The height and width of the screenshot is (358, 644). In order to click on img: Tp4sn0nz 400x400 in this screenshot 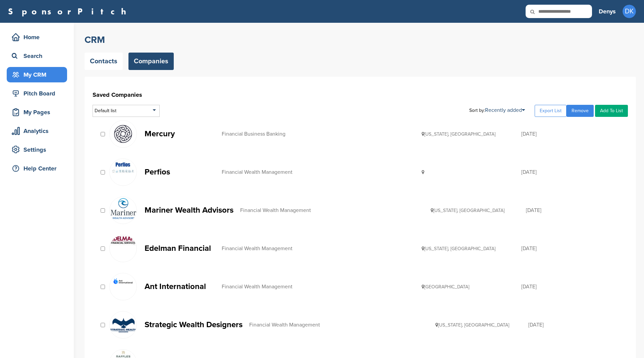, I will do `click(123, 134)`.